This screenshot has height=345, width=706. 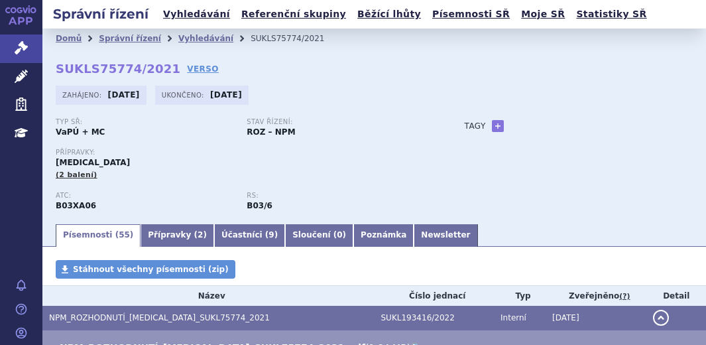 What do you see at coordinates (319, 235) in the screenshot?
I see `a: Sloučení (0)` at bounding box center [319, 235].